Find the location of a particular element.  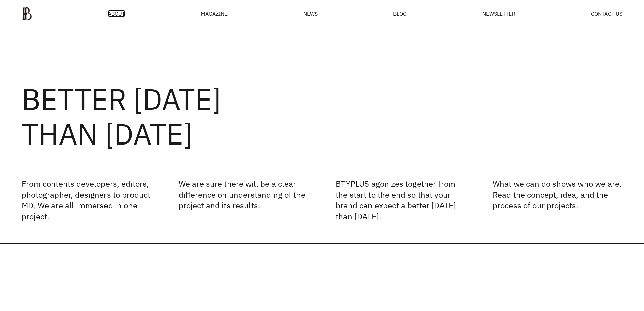

span: BLOG is located at coordinates (400, 14).